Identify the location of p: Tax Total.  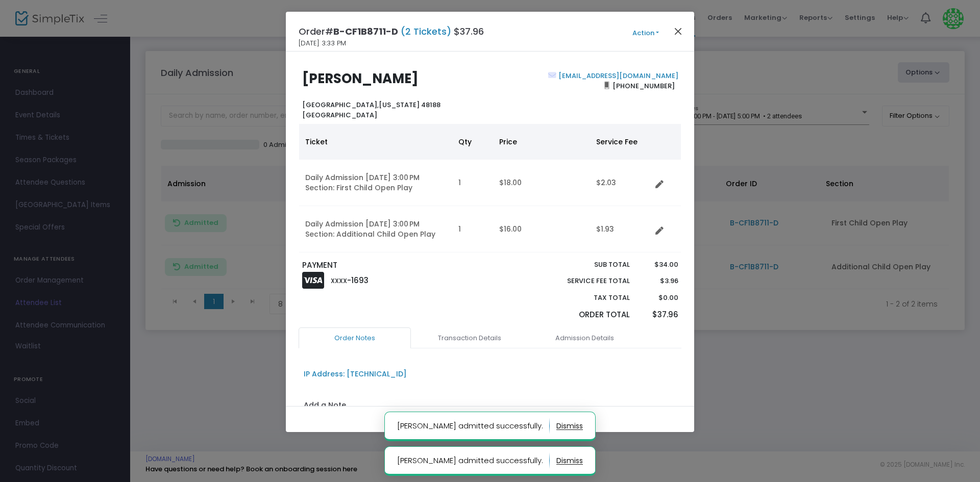
(587, 298).